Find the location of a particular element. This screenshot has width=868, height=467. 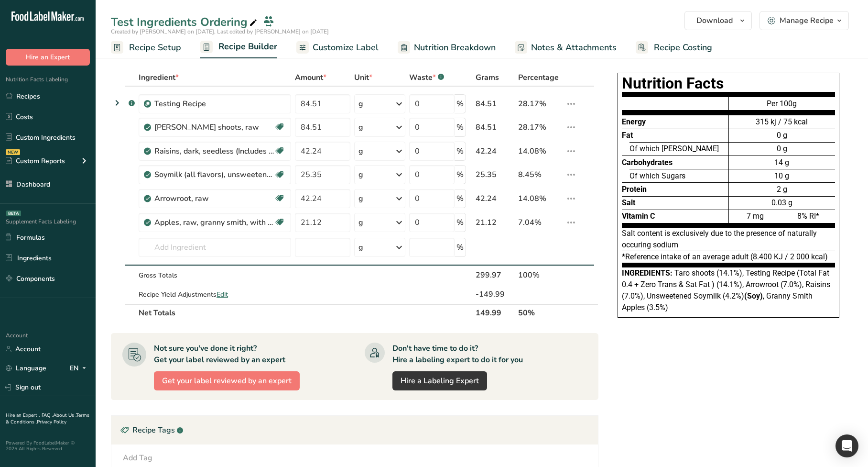

span: Amount is located at coordinates (311, 78).